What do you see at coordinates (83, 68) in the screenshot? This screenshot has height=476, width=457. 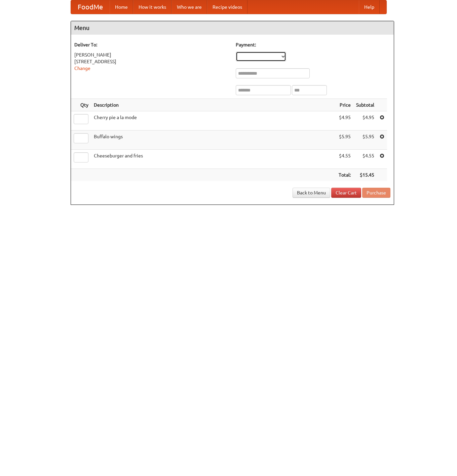 I see `a: Change` at bounding box center [83, 68].